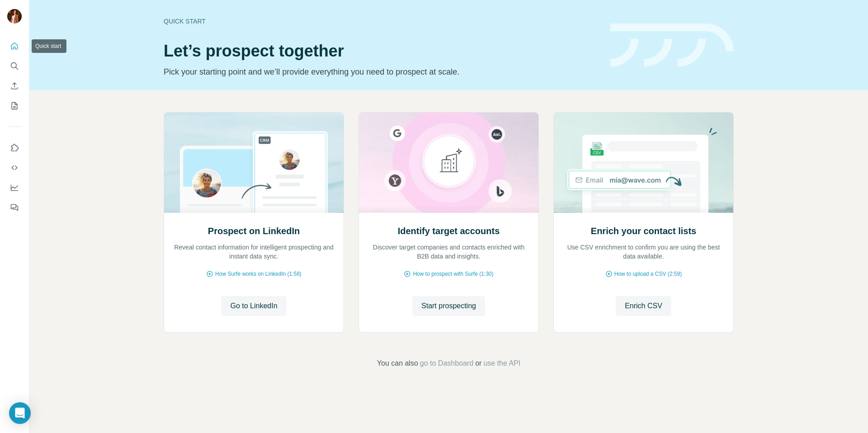 The image size is (868, 433). What do you see at coordinates (254, 252) in the screenshot?
I see `p: Reveal contact information for intelligent prospecting and instant data sync.` at bounding box center [254, 252].